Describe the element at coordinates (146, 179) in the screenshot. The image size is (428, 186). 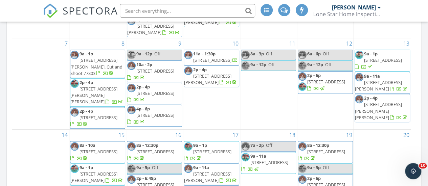
I see `span: 2p - 6:45p` at that location.